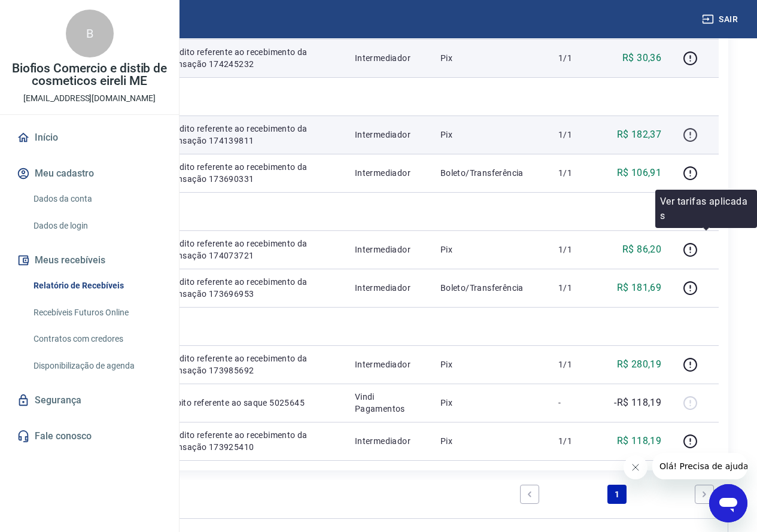 This screenshot has height=532, width=757. I want to click on p: Crédito referente ao recebimento da transação 174073721, so click(251, 250).